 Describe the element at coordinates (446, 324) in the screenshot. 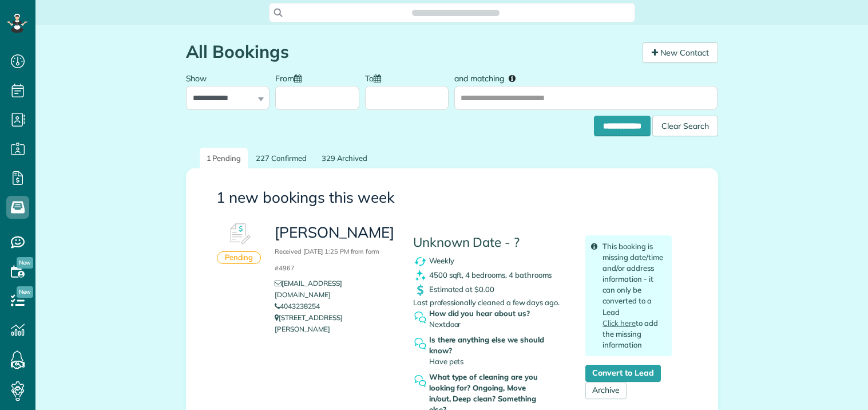

I see `span: Nextdoor` at that location.